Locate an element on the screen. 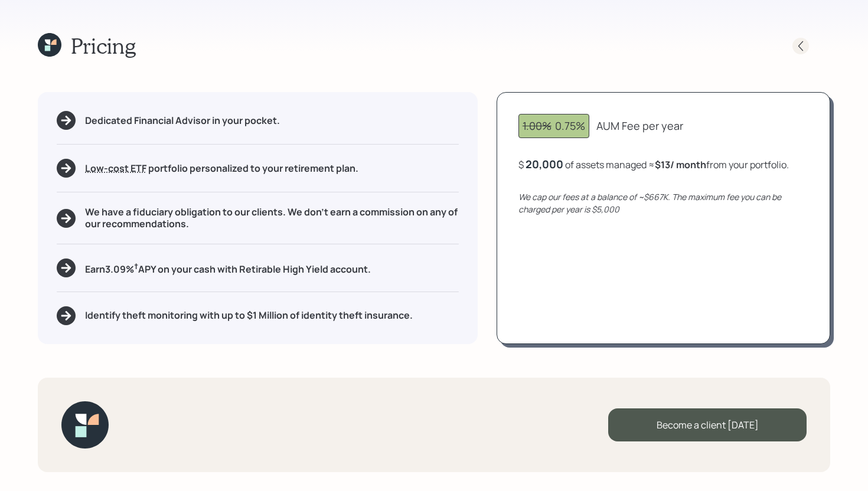 Image resolution: width=868 pixels, height=491 pixels. div: 20,000 is located at coordinates (544, 164).